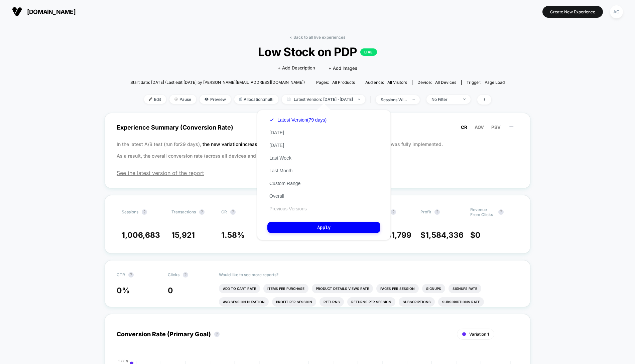 This screenshot has width=635, height=364. Describe the element at coordinates (445, 235) in the screenshot. I see `span: 1,584,336` at that location.